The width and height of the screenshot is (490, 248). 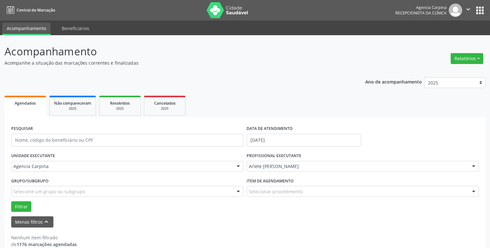 What do you see at coordinates (421, 7) in the screenshot?
I see `div: Agencia Carpina` at bounding box center [421, 7].